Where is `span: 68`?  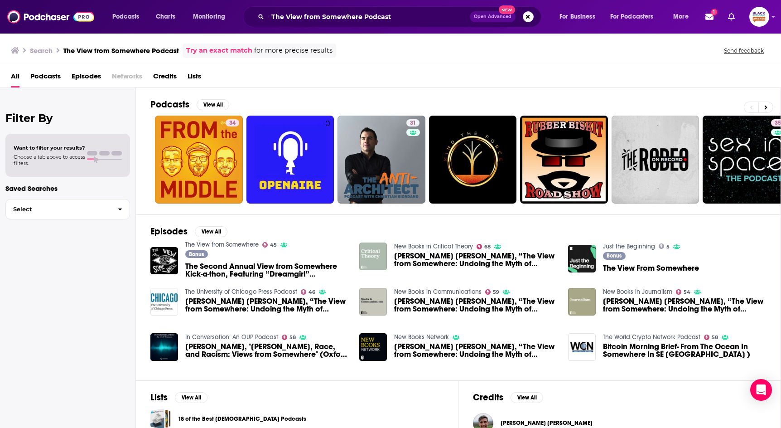
span: 68 is located at coordinates (487, 246).